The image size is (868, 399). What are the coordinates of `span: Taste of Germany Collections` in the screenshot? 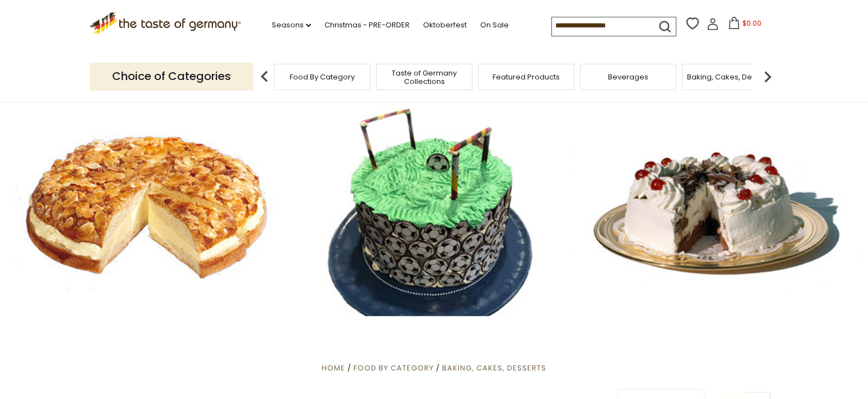 It's located at (424, 77).